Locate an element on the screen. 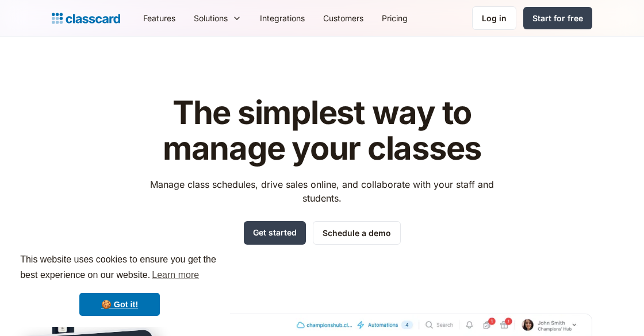  a: Logo is located at coordinates (86, 18).